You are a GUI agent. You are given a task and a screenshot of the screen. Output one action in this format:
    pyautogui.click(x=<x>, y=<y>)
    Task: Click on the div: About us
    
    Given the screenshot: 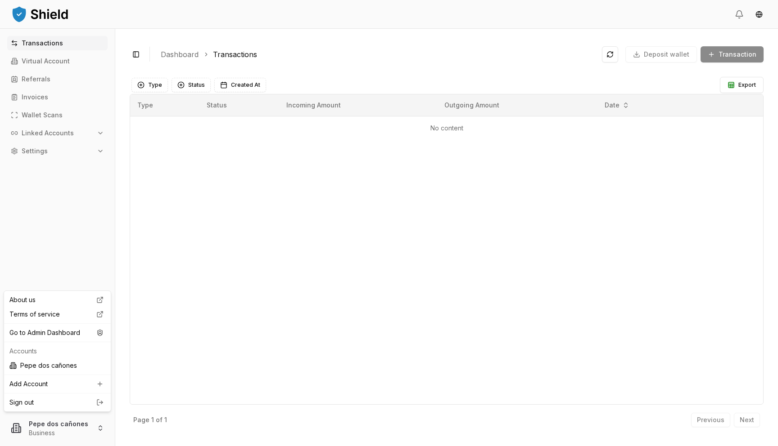 What is the action you would take?
    pyautogui.click(x=57, y=300)
    